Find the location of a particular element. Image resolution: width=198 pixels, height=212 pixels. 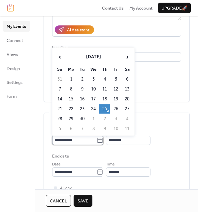

th: Fr is located at coordinates (116, 69).